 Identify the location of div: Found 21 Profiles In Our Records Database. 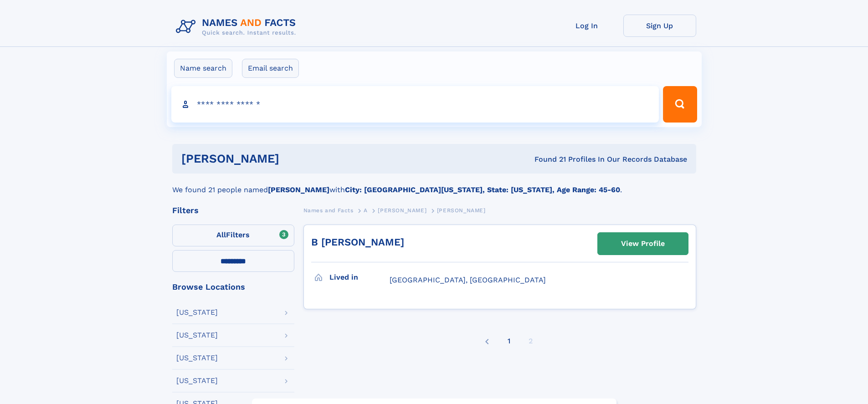
(547, 159).